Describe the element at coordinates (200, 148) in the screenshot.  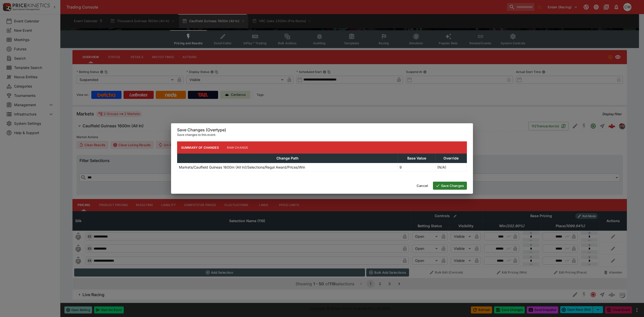
I see `button: Summary of Changes` at that location.